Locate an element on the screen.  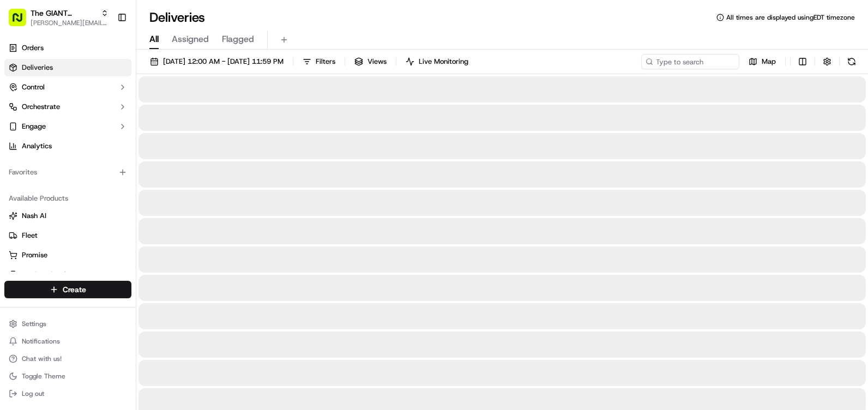
span: Deliveries is located at coordinates (37, 67).